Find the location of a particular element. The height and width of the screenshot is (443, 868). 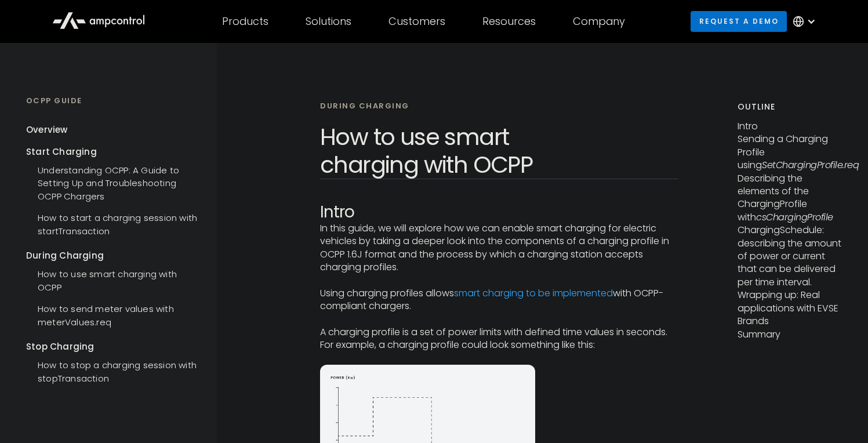

p: Intro is located at coordinates (790, 126).